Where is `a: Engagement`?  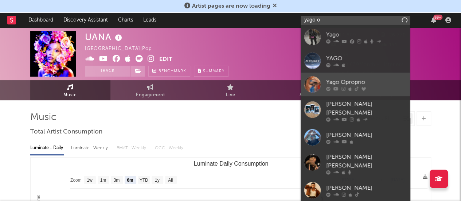 a: Engagement is located at coordinates (150, 90).